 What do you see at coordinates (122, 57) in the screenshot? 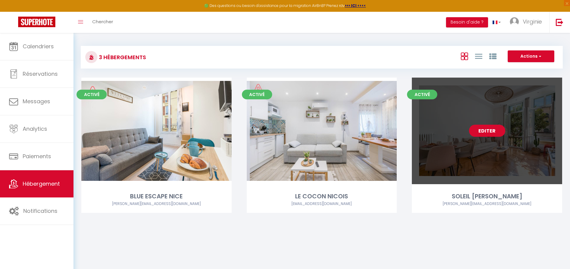
I see `h3: 3 Hébergements` at bounding box center [122, 57].